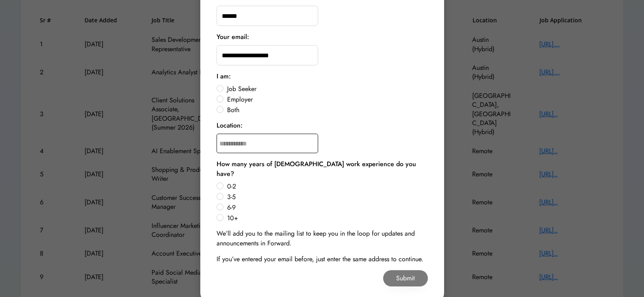 Image resolution: width=644 pixels, height=297 pixels. What do you see at coordinates (229, 126) in the screenshot?
I see `div: Location:` at bounding box center [229, 126].